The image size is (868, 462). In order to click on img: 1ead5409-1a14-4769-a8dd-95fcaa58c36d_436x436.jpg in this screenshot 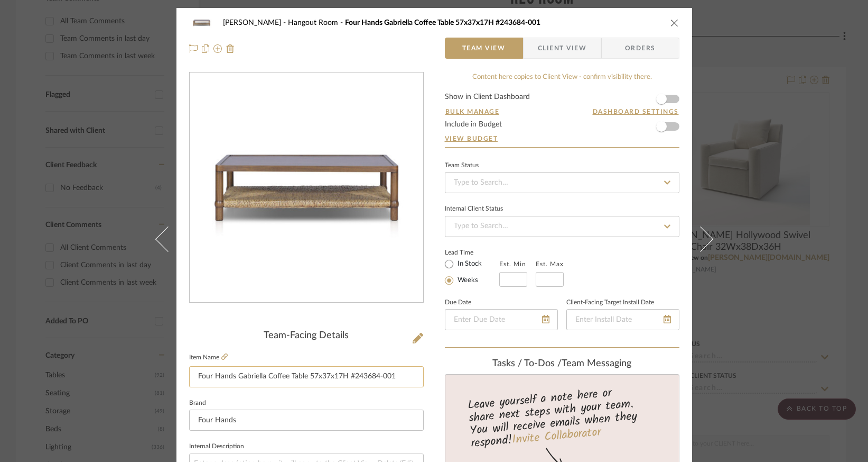, I will do `click(306, 188)`.